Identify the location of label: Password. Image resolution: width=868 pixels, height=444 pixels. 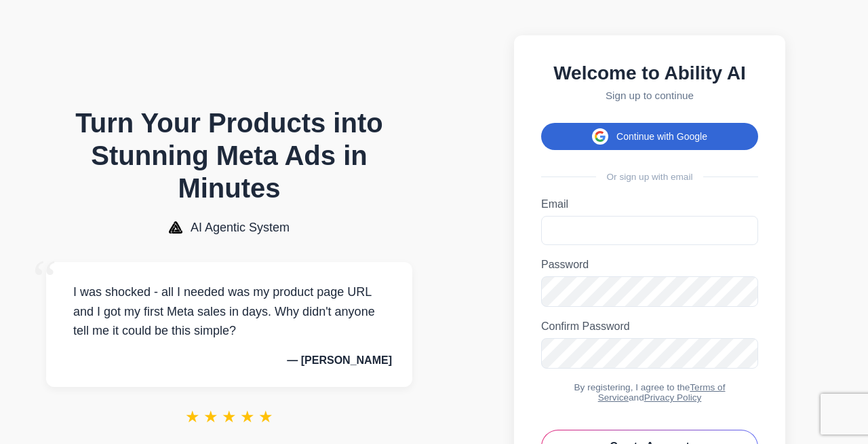
(650, 265).